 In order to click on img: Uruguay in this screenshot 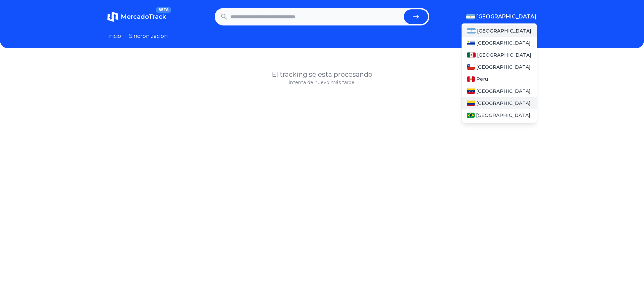, I will do `click(471, 43)`.